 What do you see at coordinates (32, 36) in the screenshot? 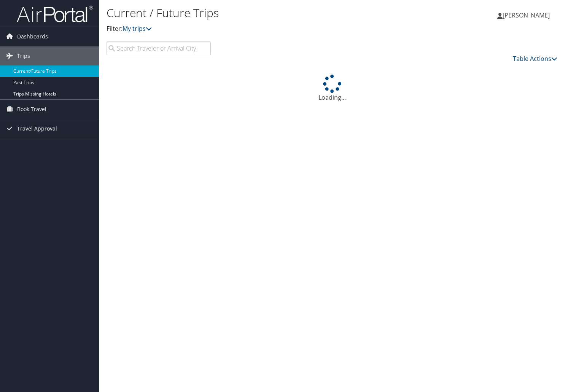
I see `span: Dashboards` at bounding box center [32, 36].